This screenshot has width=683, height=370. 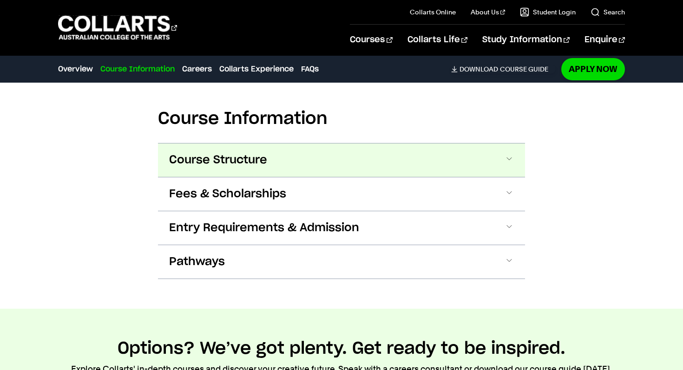 What do you see at coordinates (197, 69) in the screenshot?
I see `a: Careers` at bounding box center [197, 69].